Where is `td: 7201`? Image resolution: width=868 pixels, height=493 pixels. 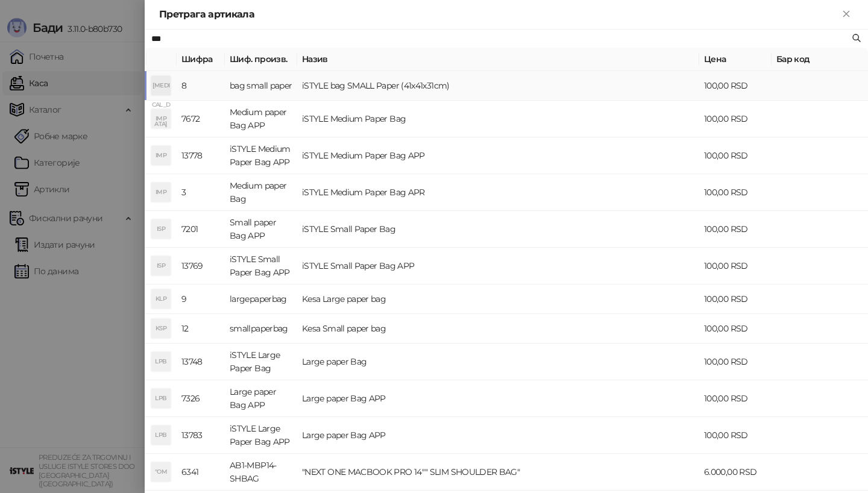
td: 7201 is located at coordinates (201, 229).